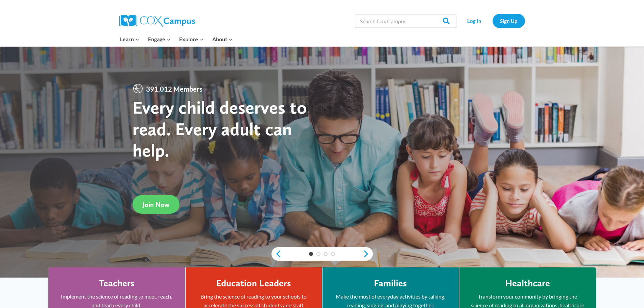 Image resolution: width=644 pixels, height=308 pixels. I want to click on span: Learn, so click(129, 39).